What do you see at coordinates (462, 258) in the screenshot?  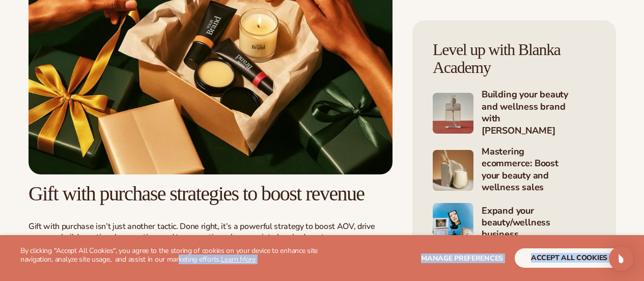 I see `button: Manage preferences` at bounding box center [462, 258].